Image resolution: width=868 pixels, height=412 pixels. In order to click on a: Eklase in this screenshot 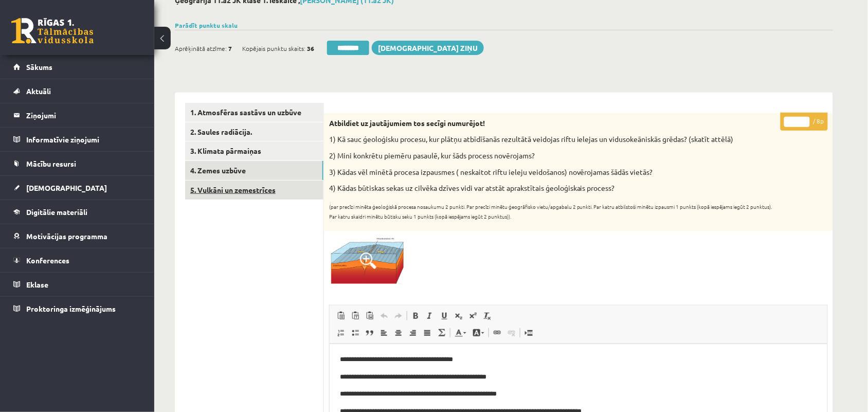, I will do `click(77, 284)`.